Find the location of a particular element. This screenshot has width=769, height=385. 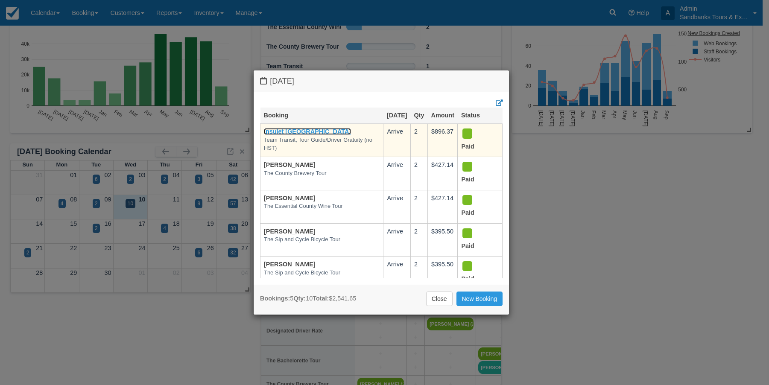

strong: Bookings: is located at coordinates (275, 298).